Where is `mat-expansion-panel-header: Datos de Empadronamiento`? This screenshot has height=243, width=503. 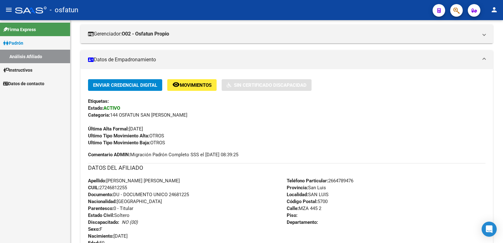 mat-expansion-panel-header: Datos de Empadronamiento is located at coordinates (287, 60).